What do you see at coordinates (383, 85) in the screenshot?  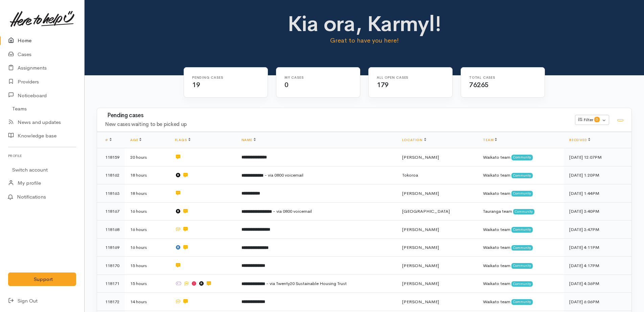 I see `span: 179` at bounding box center [383, 85].